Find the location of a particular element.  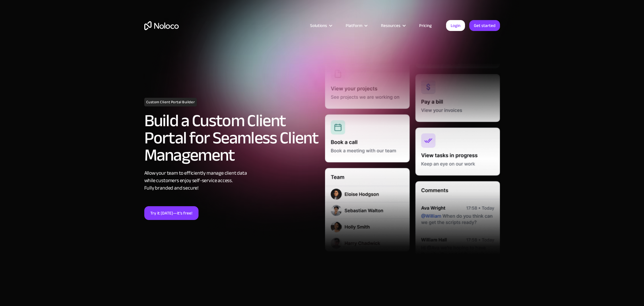

div: Allow your team to efficiently manage client data while customers enjoy self-service access. Full... is located at coordinates (232, 180).